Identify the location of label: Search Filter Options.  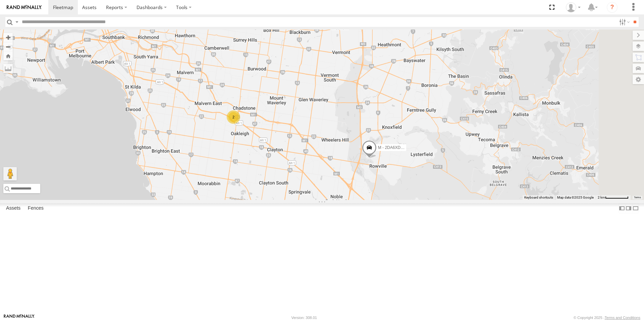
(623, 22).